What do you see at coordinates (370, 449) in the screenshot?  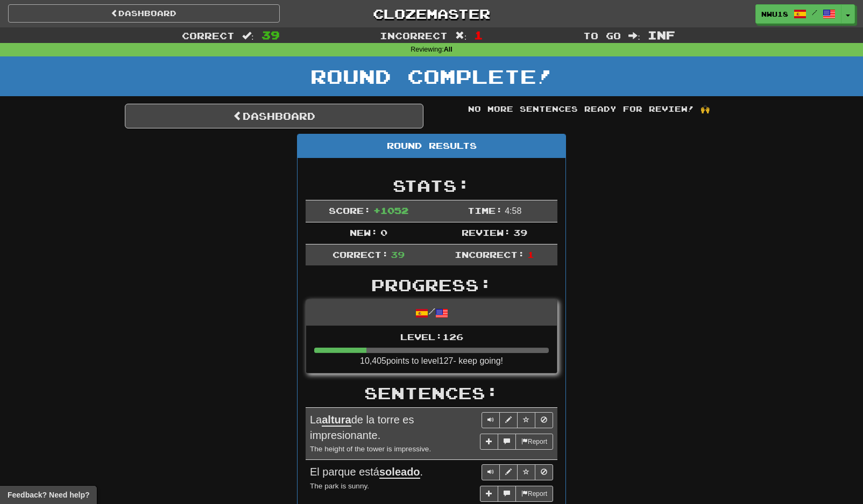 I see `small: The height of the tower is impressive.` at bounding box center [370, 449].